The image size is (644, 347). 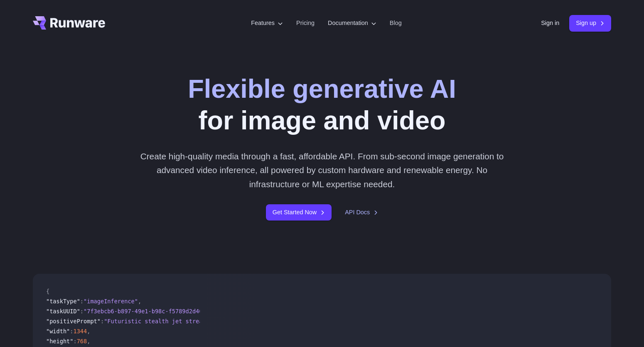 I want to click on span: "7f3ebcb6-b897-49e1-b98c-f5789d2d40d7", so click(x=148, y=311).